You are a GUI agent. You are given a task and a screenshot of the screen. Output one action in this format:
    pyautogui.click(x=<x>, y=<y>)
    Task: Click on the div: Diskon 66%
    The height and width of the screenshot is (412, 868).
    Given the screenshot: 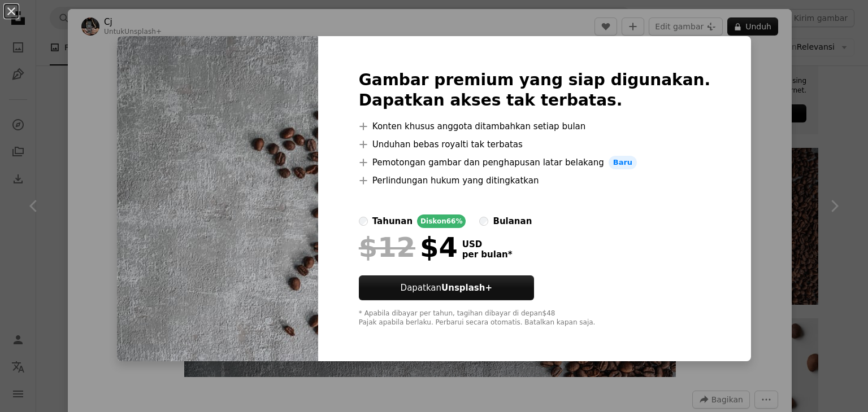 What is the action you would take?
    pyautogui.click(x=441, y=221)
    